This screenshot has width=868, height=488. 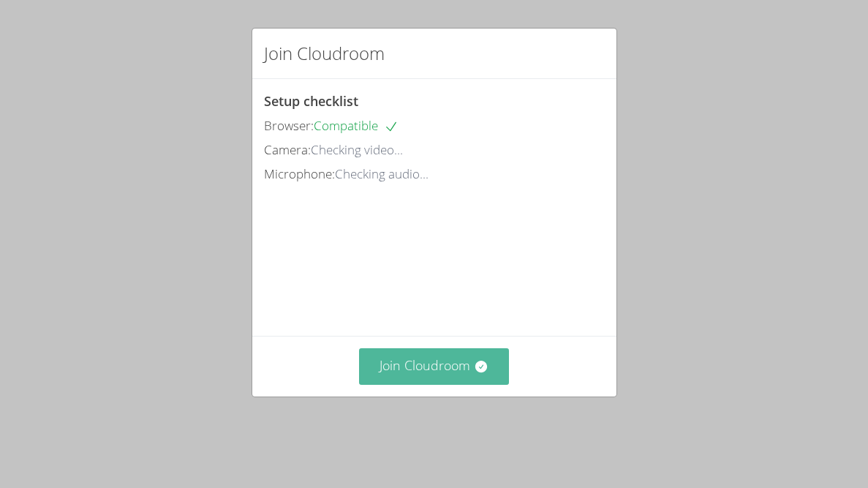 I want to click on span: Compatible, so click(x=356, y=125).